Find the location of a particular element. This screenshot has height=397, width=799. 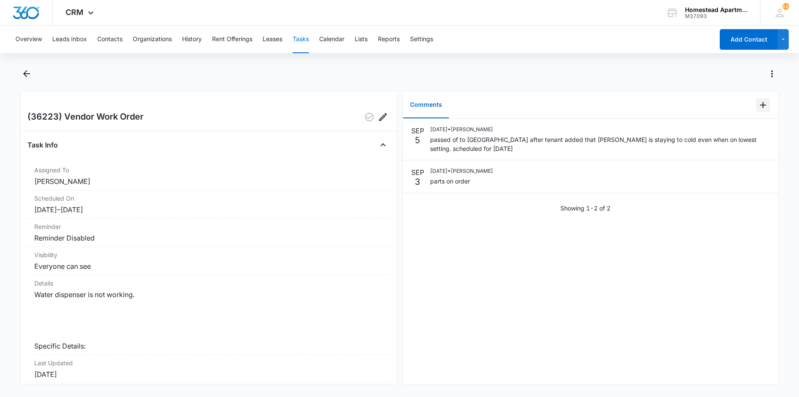

div: account name is located at coordinates (716, 10).